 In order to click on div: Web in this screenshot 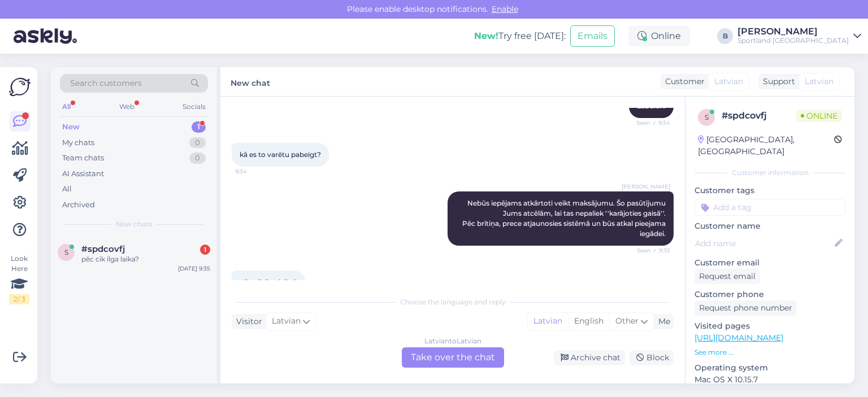, I will do `click(126, 107)`.